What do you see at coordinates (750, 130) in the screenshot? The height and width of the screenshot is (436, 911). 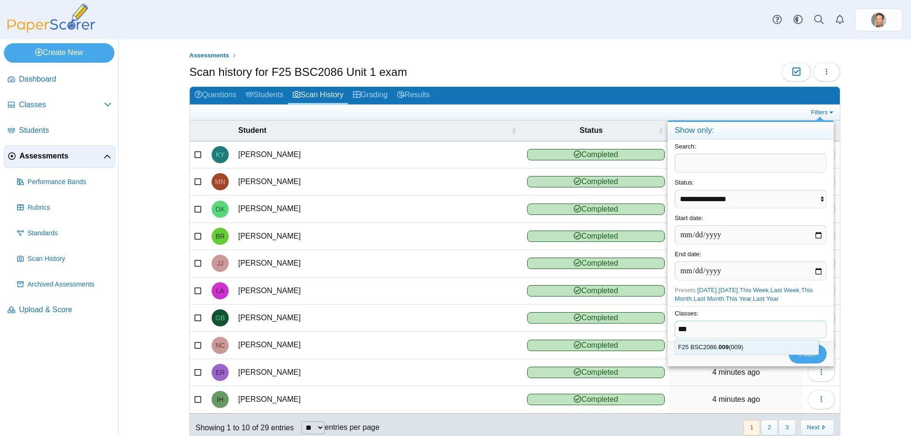 I see `h4: Show only:` at bounding box center [750, 130].